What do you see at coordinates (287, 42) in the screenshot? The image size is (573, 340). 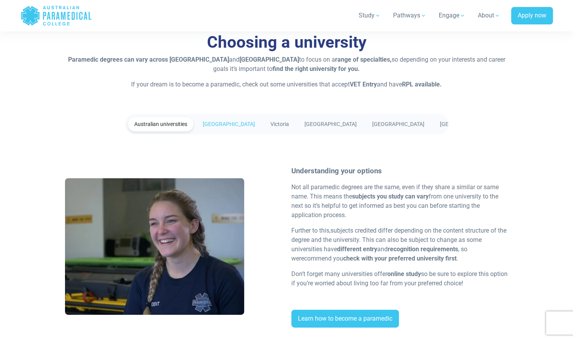 I see `h3: Choosing a university` at bounding box center [287, 42].